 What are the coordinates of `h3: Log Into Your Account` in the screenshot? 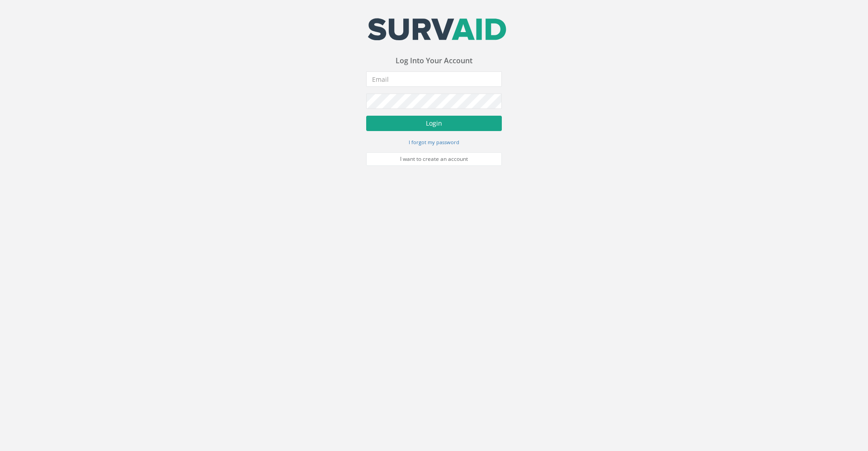 It's located at (434, 61).